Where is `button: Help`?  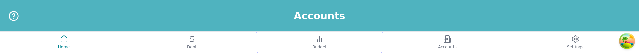 button: Help is located at coordinates (14, 16).